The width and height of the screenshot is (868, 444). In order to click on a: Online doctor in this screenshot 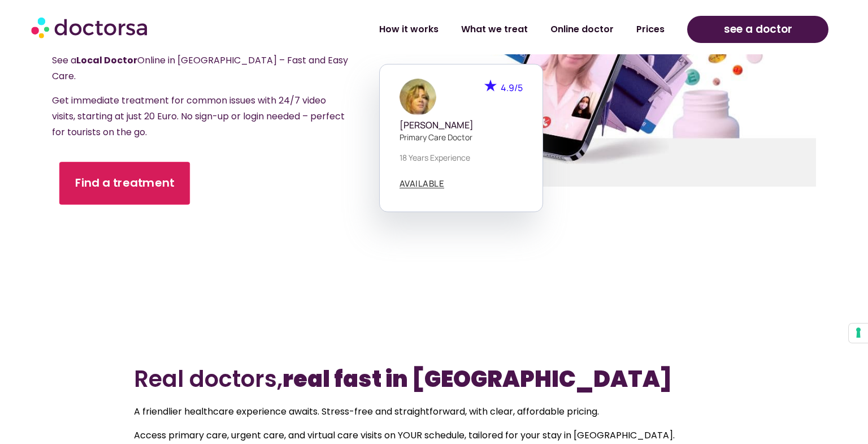, I will do `click(582, 29)`.